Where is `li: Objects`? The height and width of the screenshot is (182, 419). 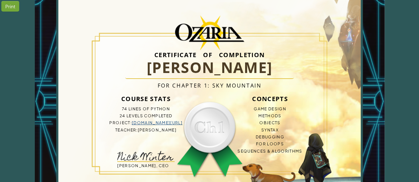
li: Objects is located at coordinates (270, 123).